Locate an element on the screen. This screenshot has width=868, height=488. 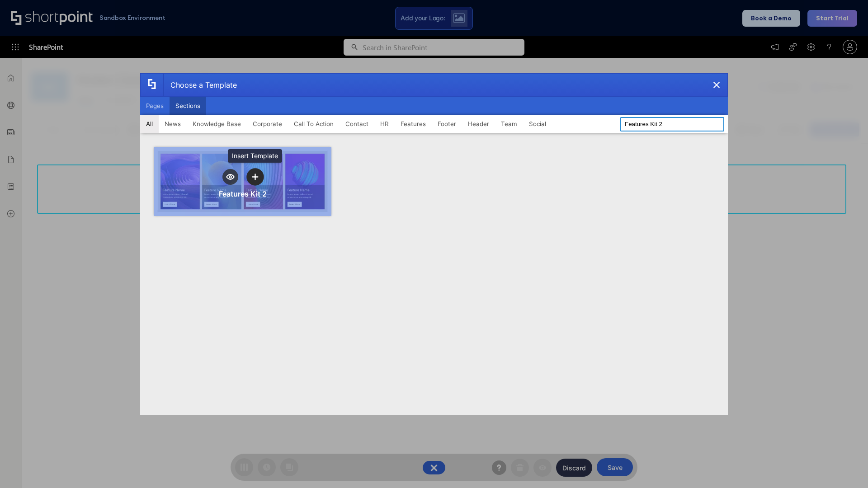
button: Team is located at coordinates (509, 124).